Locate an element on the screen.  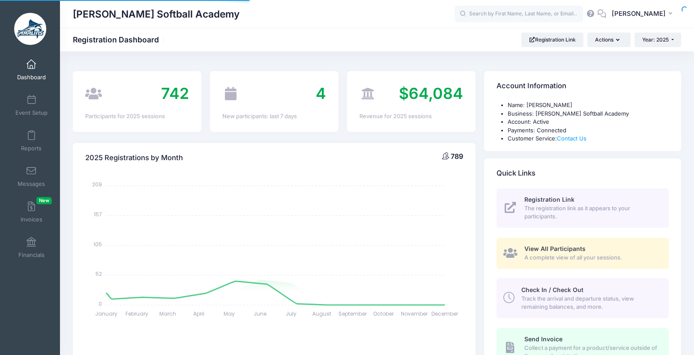
span: Track the arrival and departure status, view remaining balances, and more. is located at coordinates (590, 303).